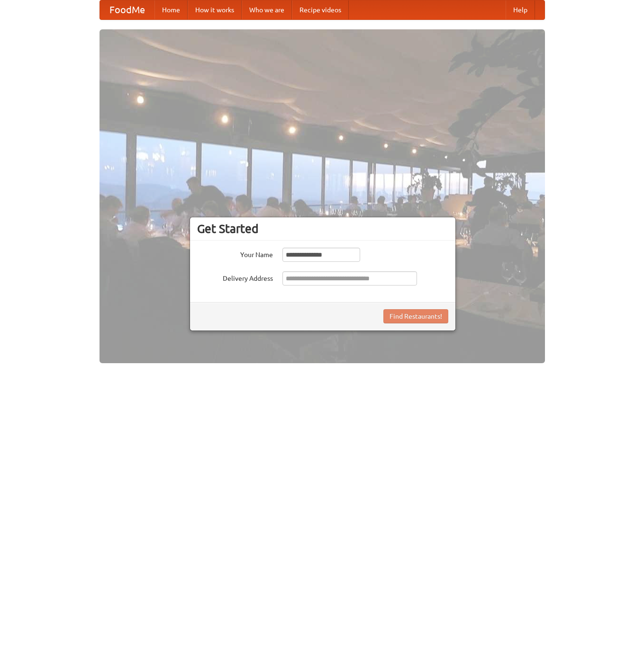 The width and height of the screenshot is (644, 670). What do you see at coordinates (235, 277) in the screenshot?
I see `label: Delivery Address` at bounding box center [235, 277].